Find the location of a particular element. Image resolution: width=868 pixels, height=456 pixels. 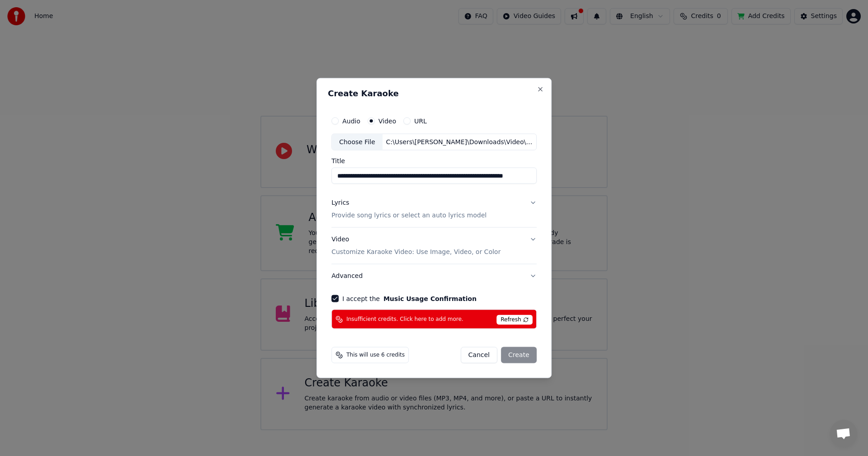

p: Customize Karaoke Video: Use Image, Video, or Color is located at coordinates (416, 252).